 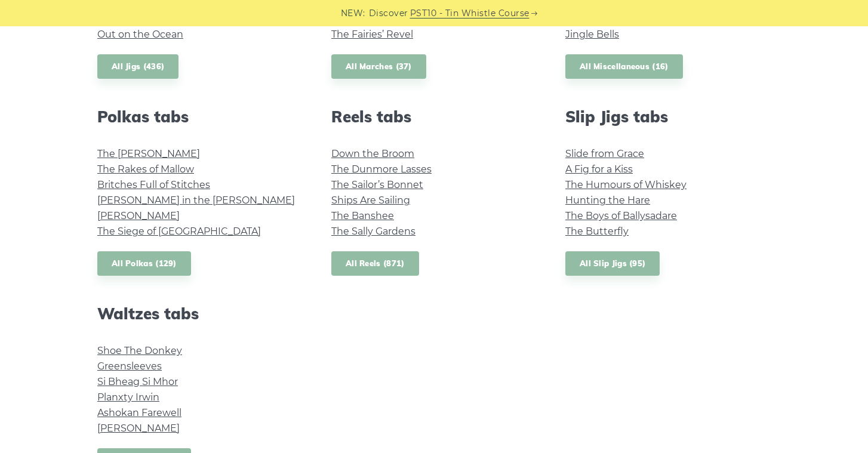 What do you see at coordinates (140, 34) in the screenshot?
I see `a: Out on the Ocean` at bounding box center [140, 34].